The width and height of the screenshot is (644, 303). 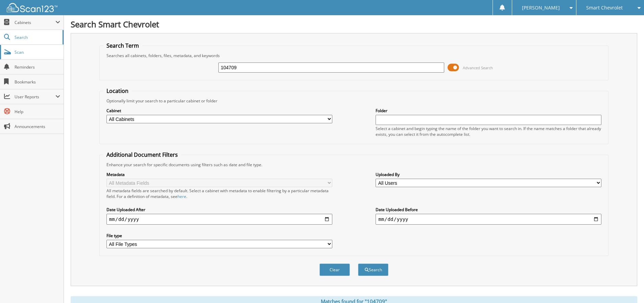 I want to click on label: Cabinet, so click(x=219, y=111).